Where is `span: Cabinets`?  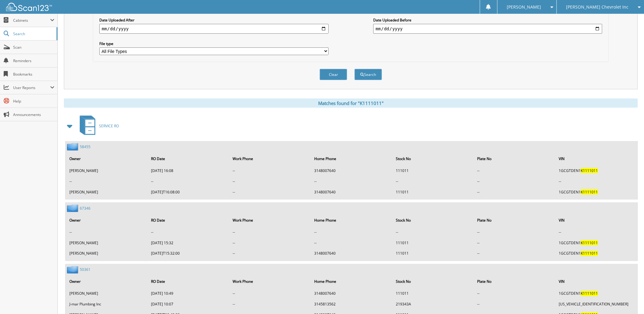 span: Cabinets is located at coordinates (32, 20).